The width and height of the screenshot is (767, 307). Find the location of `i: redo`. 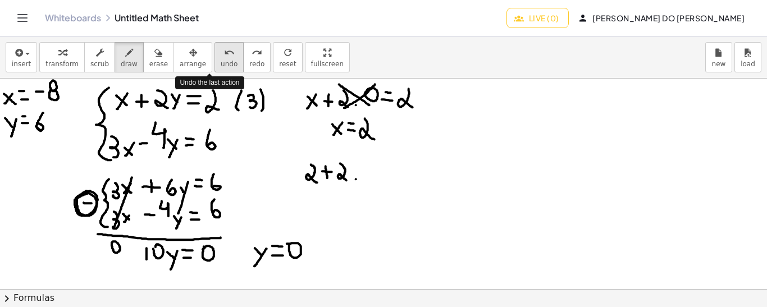

i: redo is located at coordinates (257, 53).